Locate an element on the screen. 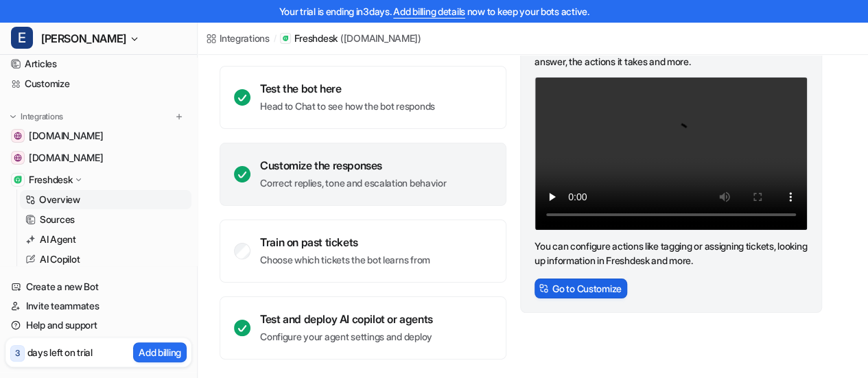 This screenshot has width=868, height=378. p: Choose which tickets the bot learns from is located at coordinates (345, 260).